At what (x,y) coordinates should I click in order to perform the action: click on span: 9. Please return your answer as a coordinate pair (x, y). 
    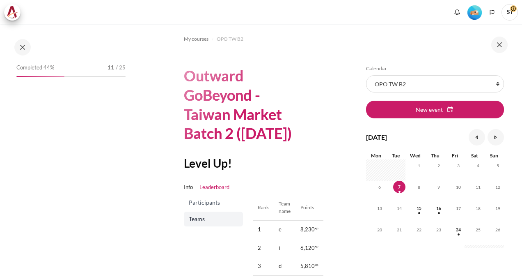
    Looking at the image, I should click on (439, 187).